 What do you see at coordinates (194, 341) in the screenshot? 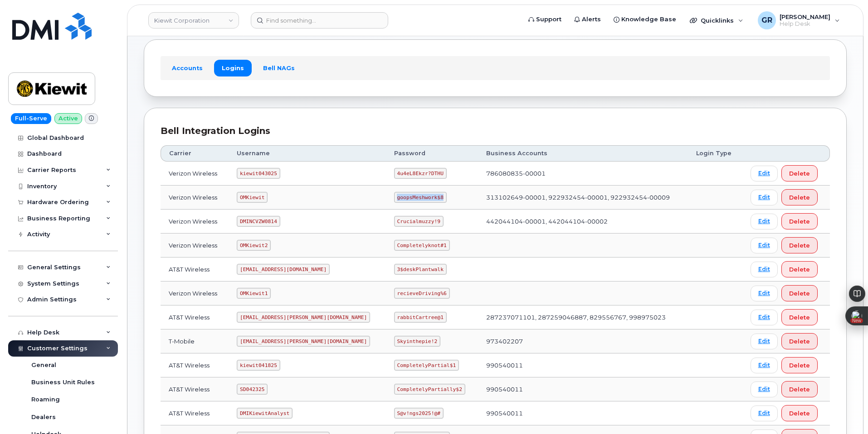
I see `td: T-Mobile` at bounding box center [194, 341].